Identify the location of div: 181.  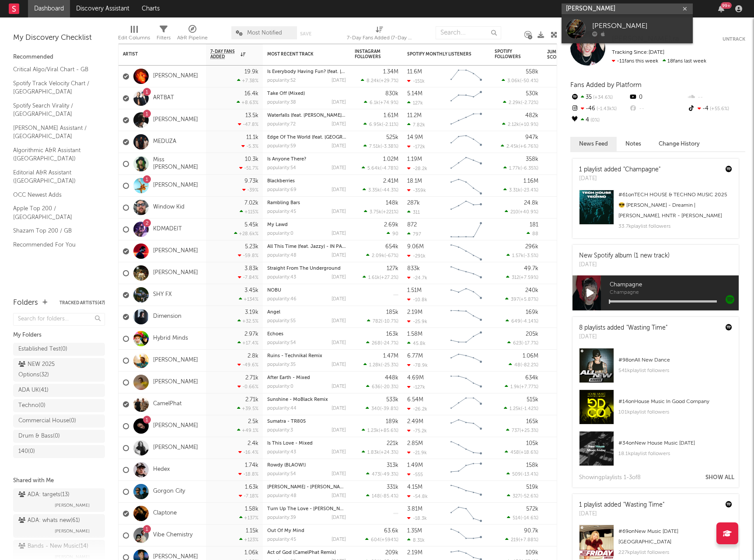
(534, 225).